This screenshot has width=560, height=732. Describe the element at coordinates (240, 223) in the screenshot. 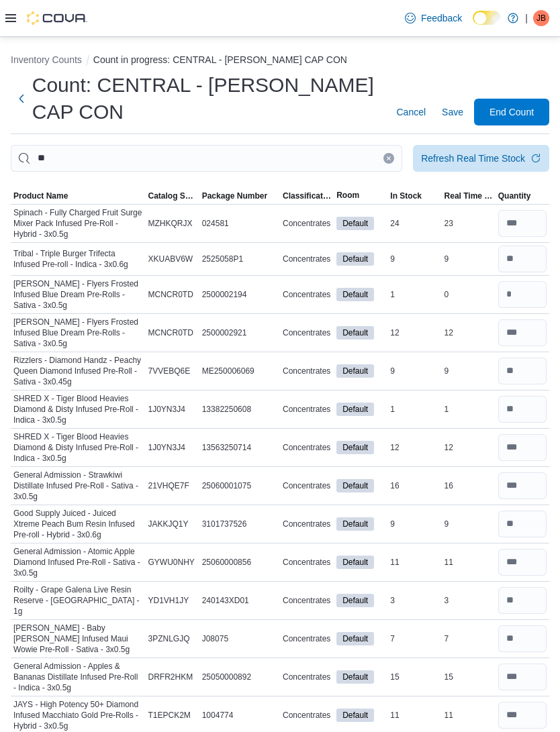

I see `div: 024581` at that location.